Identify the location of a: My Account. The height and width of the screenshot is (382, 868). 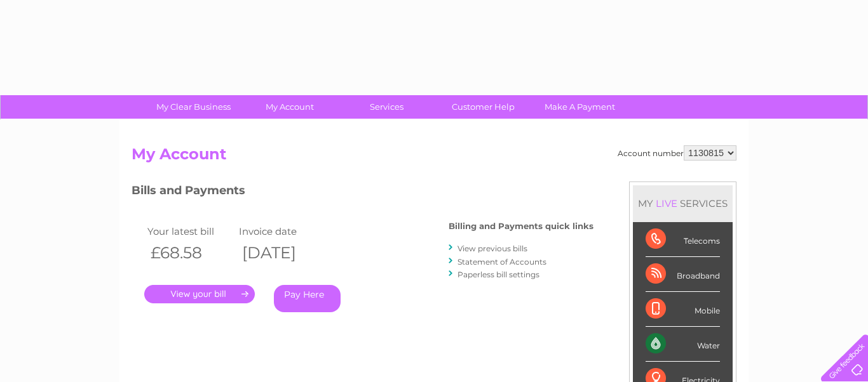
(290, 107).